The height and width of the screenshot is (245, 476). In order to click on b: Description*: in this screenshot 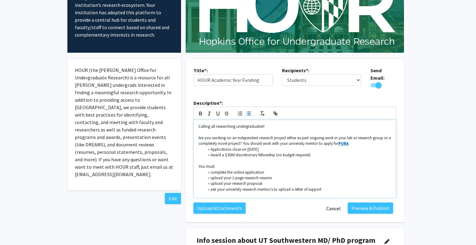, I will do `click(208, 103)`.